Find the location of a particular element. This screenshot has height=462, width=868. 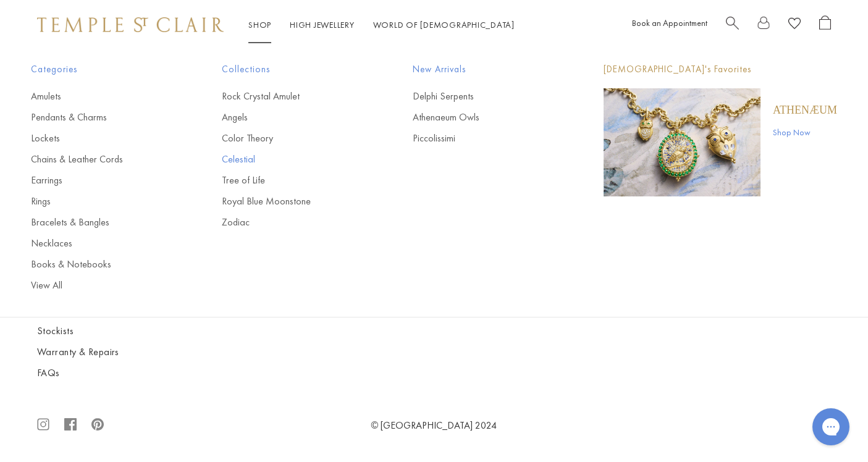

a: Rock Crystal Amulet is located at coordinates (292, 97).